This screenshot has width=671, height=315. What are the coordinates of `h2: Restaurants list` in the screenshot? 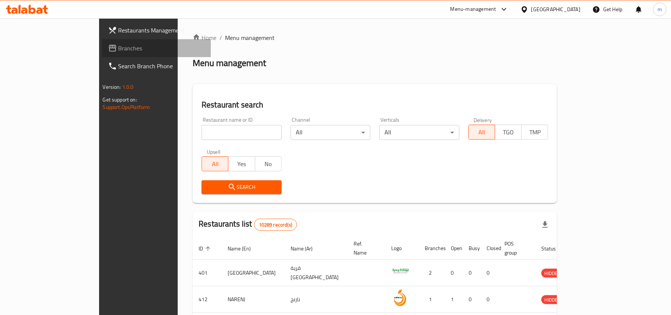 It's located at (248, 224).